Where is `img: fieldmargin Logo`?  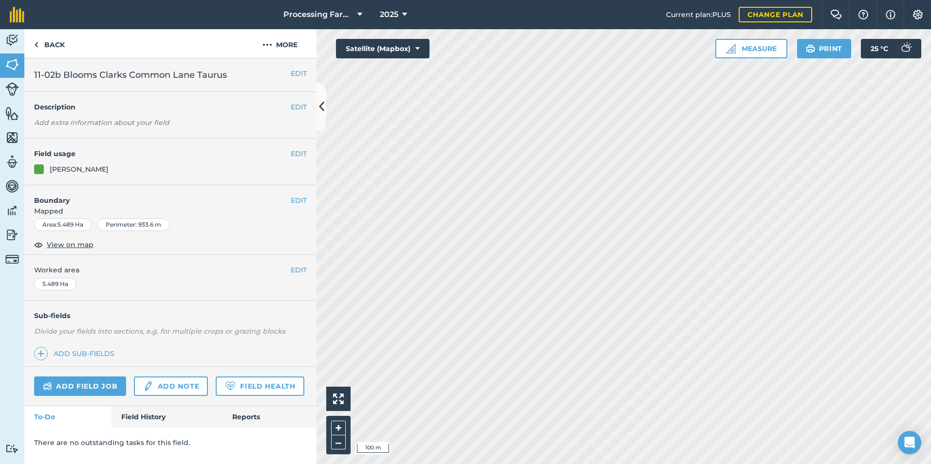 img: fieldmargin Logo is located at coordinates (17, 15).